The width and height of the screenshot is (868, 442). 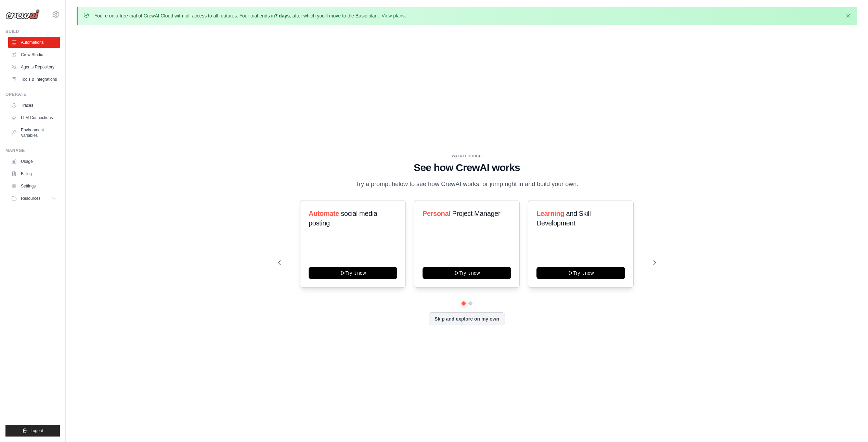 What do you see at coordinates (550, 214) in the screenshot?
I see `span: Learning` at bounding box center [550, 214].